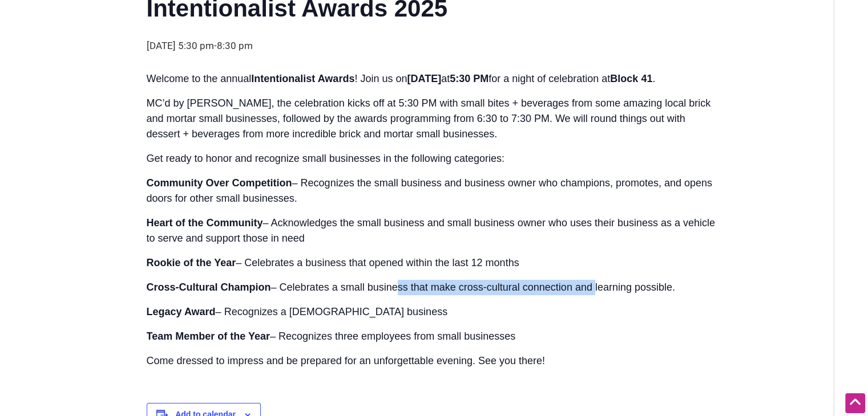 The width and height of the screenshot is (868, 416). I want to click on strong: Cross-Cultural Champion, so click(209, 287).